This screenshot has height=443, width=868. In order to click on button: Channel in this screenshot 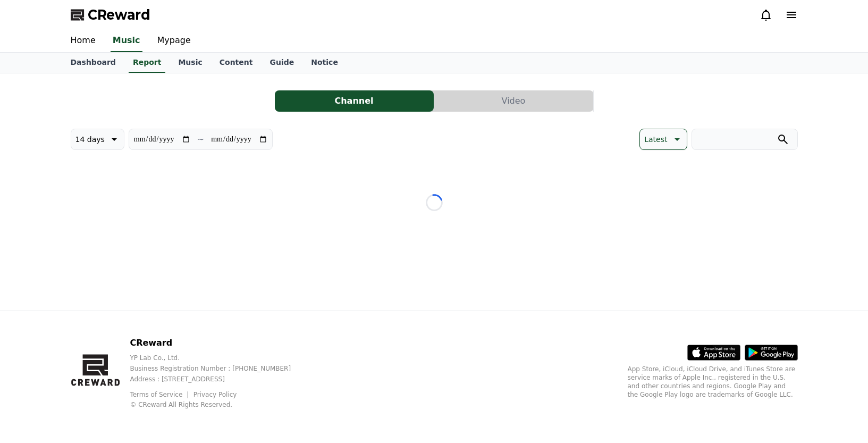, I will do `click(354, 101)`.